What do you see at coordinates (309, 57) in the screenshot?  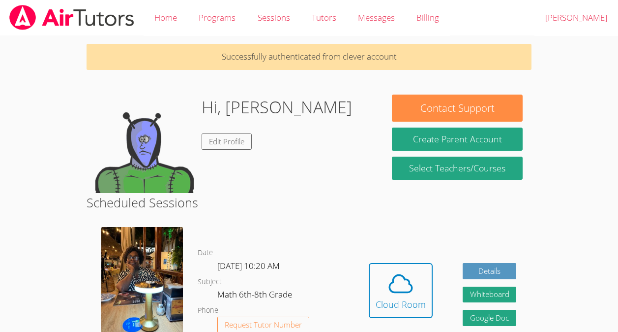 I see `p: Successfully authenticated from clever account` at bounding box center [309, 57].